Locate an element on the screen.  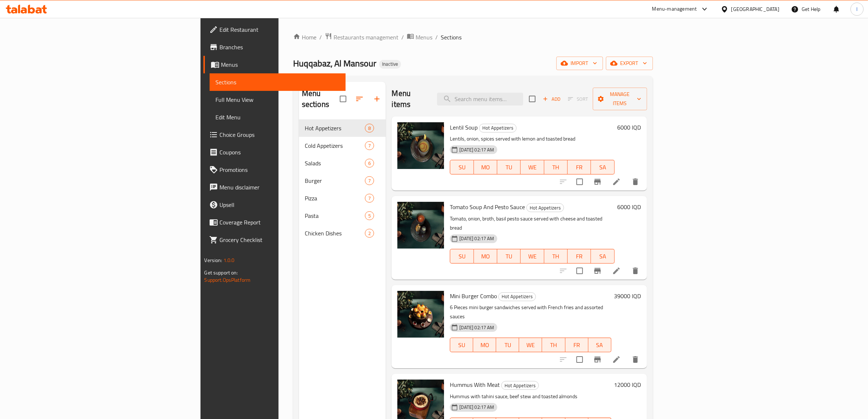
a: Edit Restaurant is located at coordinates (275, 29).